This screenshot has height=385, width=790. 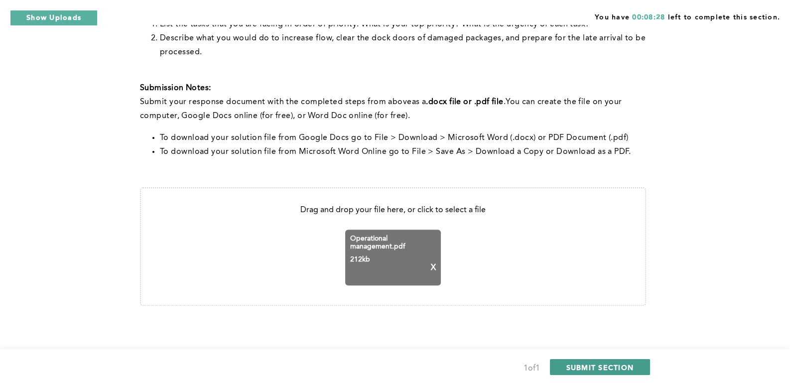 What do you see at coordinates (403, 138) in the screenshot?
I see `li: To download your solution file from Google Docs go to File > Download > Microsoft Word (.docx) or...` at bounding box center [403, 138].